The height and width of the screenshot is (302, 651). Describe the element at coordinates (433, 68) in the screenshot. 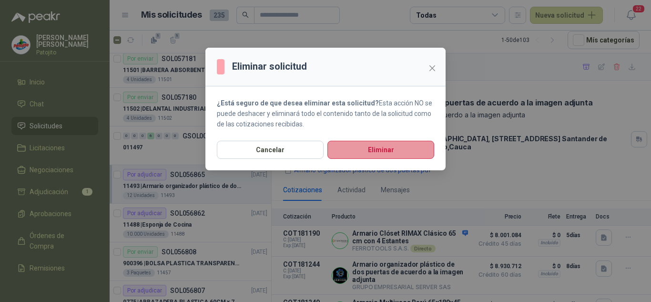

I see `button: Close` at that location.